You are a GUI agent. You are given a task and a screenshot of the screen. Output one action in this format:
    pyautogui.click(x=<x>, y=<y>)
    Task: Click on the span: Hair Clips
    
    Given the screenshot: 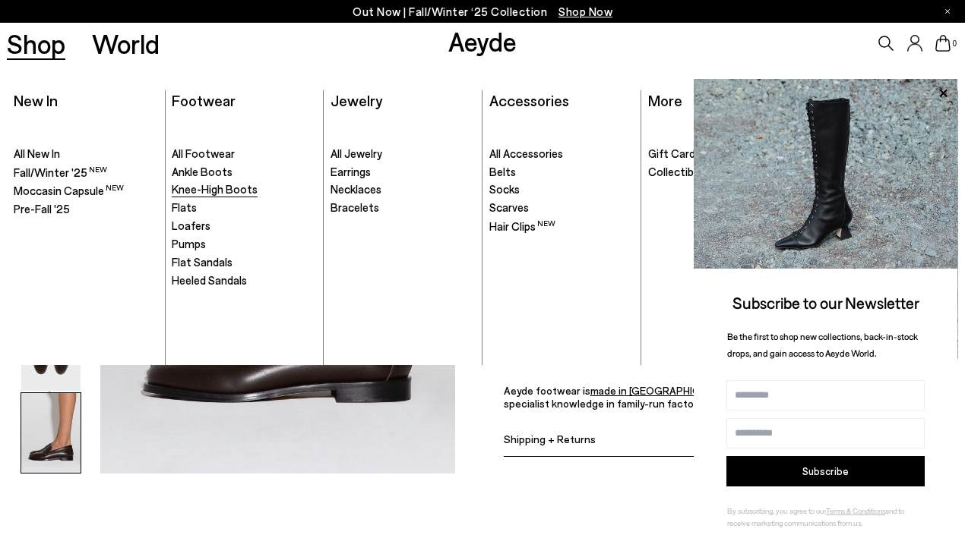 What is the action you would take?
    pyautogui.click(x=522, y=226)
    